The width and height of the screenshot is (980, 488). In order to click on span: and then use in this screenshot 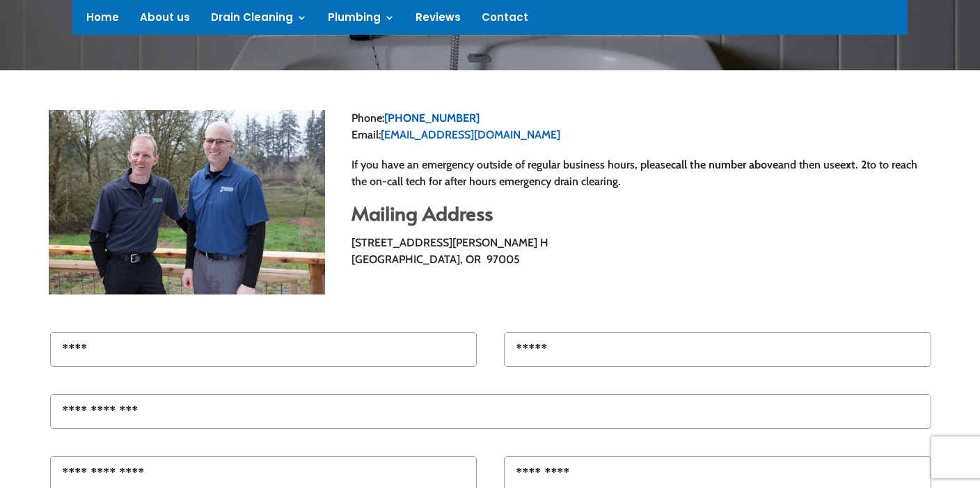, I will do `click(809, 164)`.